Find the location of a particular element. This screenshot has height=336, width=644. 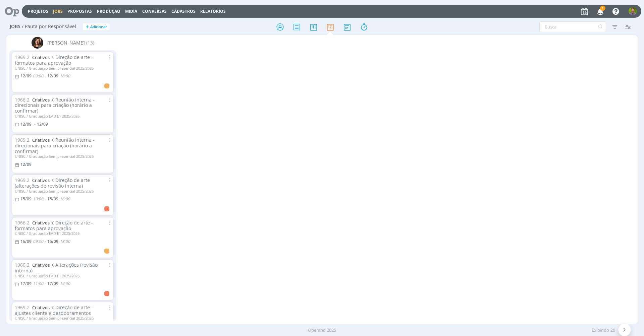

span: de is located at coordinates (620, 330).